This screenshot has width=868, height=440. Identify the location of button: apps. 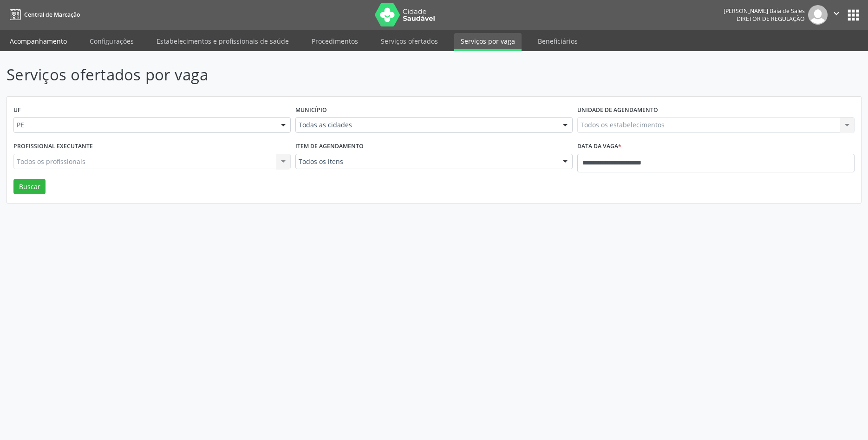
(853, 15).